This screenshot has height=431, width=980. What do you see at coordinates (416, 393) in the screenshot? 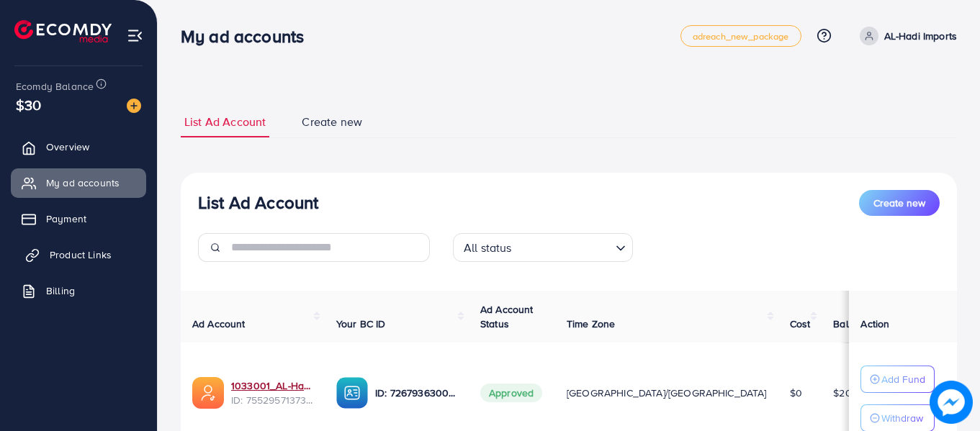
I see `p: ID: 7267936300295258114` at bounding box center [416, 393].